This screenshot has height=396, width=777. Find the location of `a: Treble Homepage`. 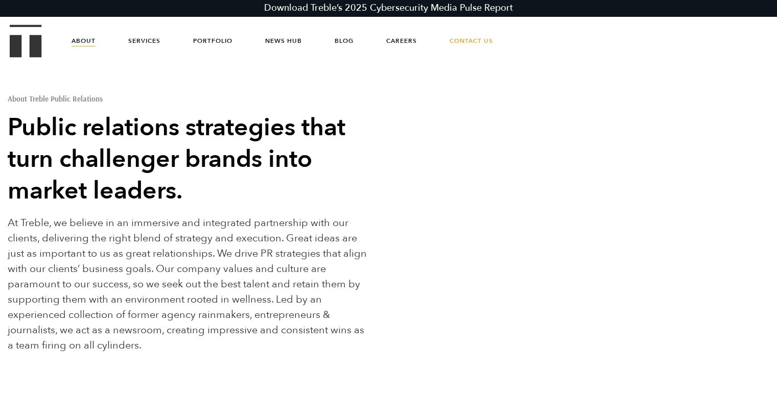

a: Treble Homepage is located at coordinates (26, 41).